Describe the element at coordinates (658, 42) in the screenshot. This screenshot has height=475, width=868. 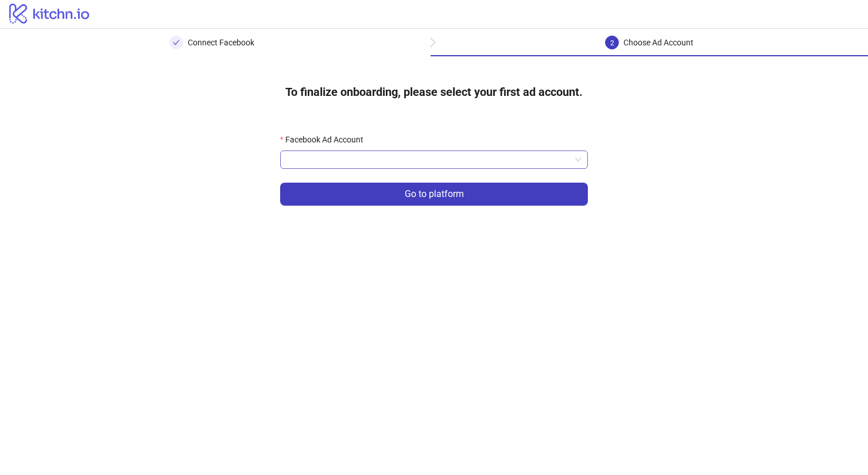
I see `div: Choose Ad Account` at that location.